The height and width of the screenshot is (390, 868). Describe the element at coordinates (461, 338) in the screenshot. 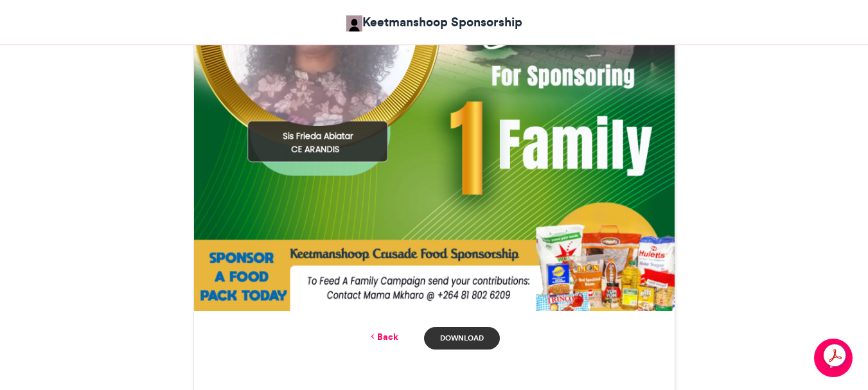

I see `a: Download` at that location.